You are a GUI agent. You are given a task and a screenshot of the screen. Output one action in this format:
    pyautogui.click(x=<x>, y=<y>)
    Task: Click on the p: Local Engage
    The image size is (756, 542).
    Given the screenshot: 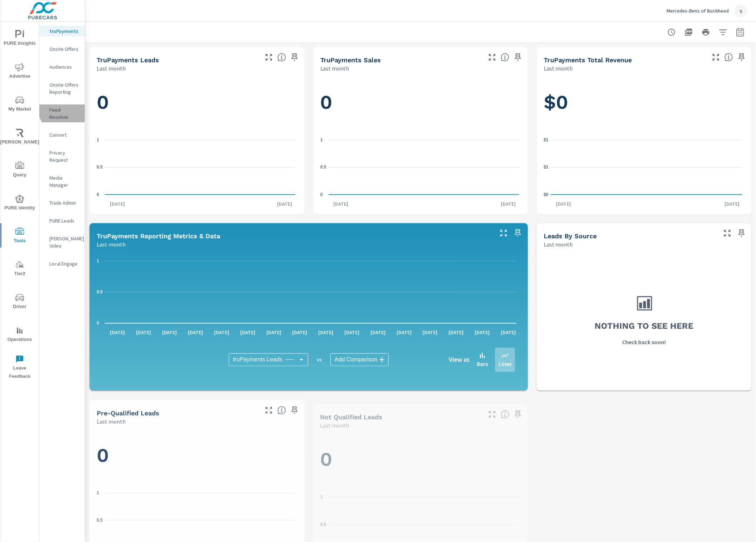 What is the action you would take?
    pyautogui.click(x=64, y=264)
    